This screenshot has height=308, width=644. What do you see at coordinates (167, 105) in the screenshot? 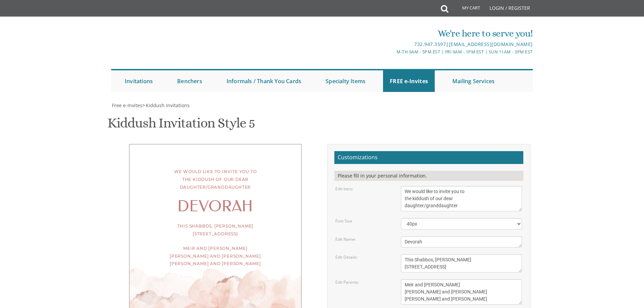
I see `a: Kiddush Invitations` at bounding box center [167, 105].